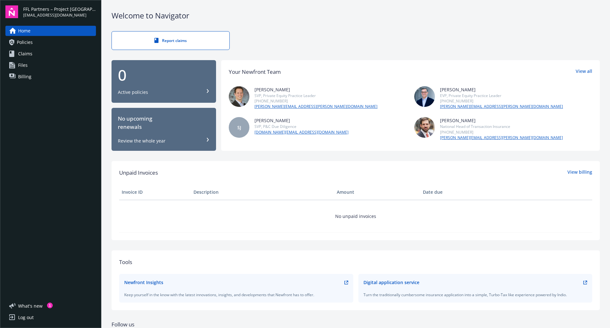  What do you see at coordinates (50, 305) in the screenshot?
I see `div: 1` at bounding box center [50, 305].